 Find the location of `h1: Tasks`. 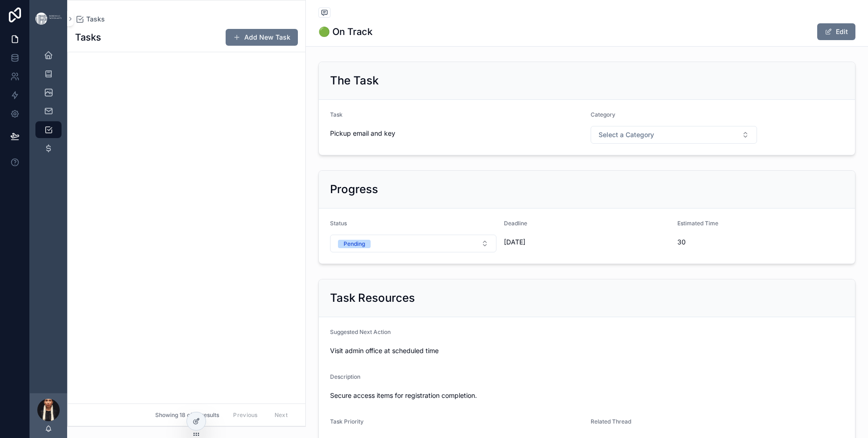

h1: Tasks is located at coordinates (88, 37).